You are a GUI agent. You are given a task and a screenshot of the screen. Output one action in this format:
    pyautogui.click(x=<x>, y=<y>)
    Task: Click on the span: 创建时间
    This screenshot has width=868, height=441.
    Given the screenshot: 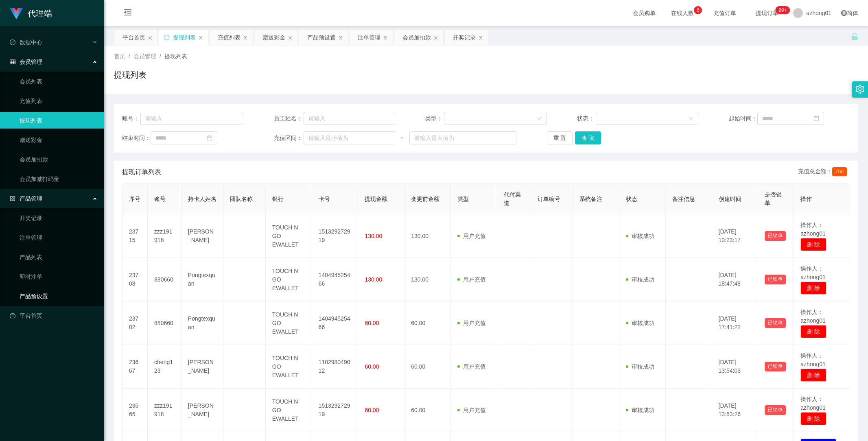 What is the action you would take?
    pyautogui.click(x=730, y=199)
    